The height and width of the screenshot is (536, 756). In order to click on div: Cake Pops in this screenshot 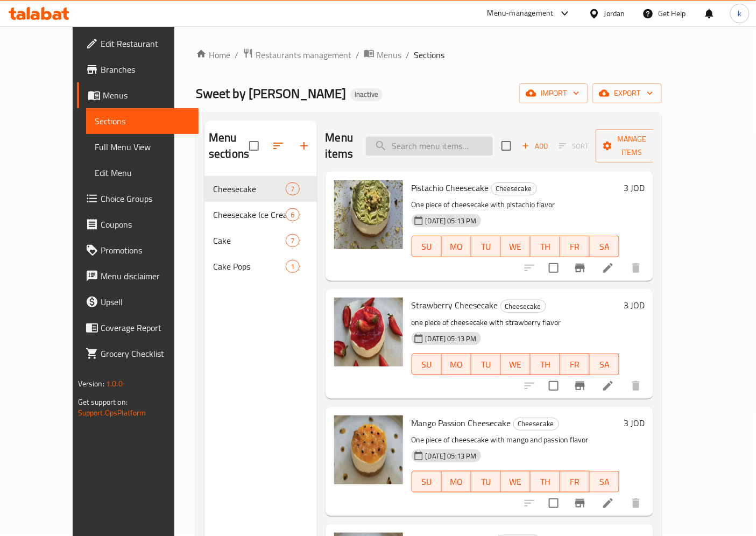, I will do `click(249, 266)`.